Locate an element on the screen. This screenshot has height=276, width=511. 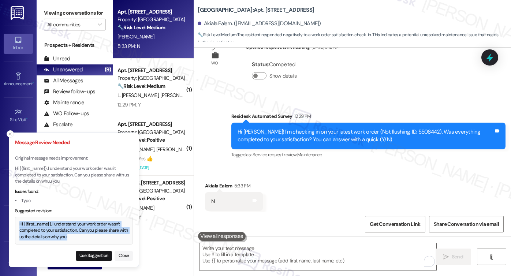
div: Issues found: is located at coordinates (74, 192).